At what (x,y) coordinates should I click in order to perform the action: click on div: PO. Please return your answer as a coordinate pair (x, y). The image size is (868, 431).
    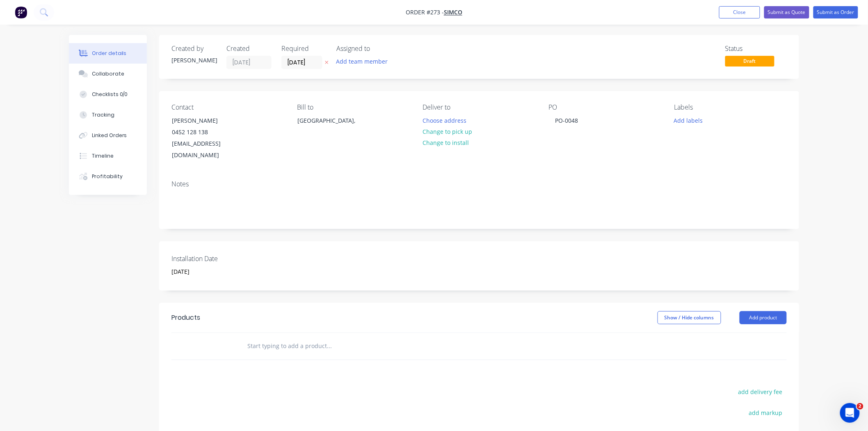
    Looking at the image, I should click on (605, 107).